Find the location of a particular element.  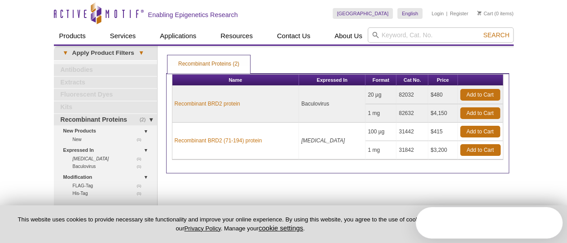

a: Antibodies is located at coordinates (105, 70).